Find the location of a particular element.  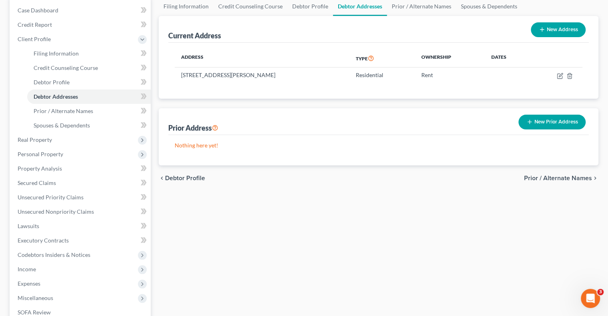

span: Credit Counseling Course is located at coordinates (66, 68).